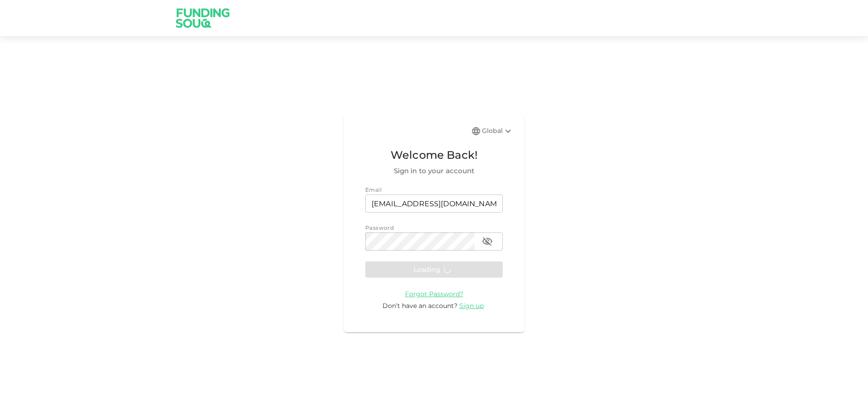 The image size is (868, 412). I want to click on a: Forgot Password?, so click(434, 294).